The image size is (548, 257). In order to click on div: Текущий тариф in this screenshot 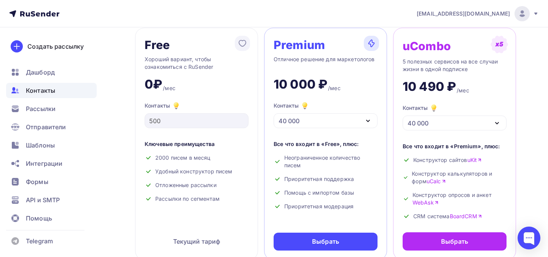, I will do `click(196, 242)`.